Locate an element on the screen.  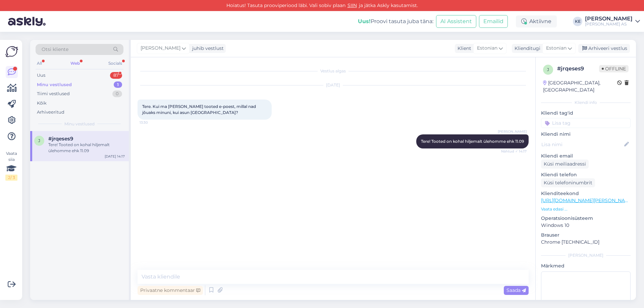
div: Socials is located at coordinates (115, 63).